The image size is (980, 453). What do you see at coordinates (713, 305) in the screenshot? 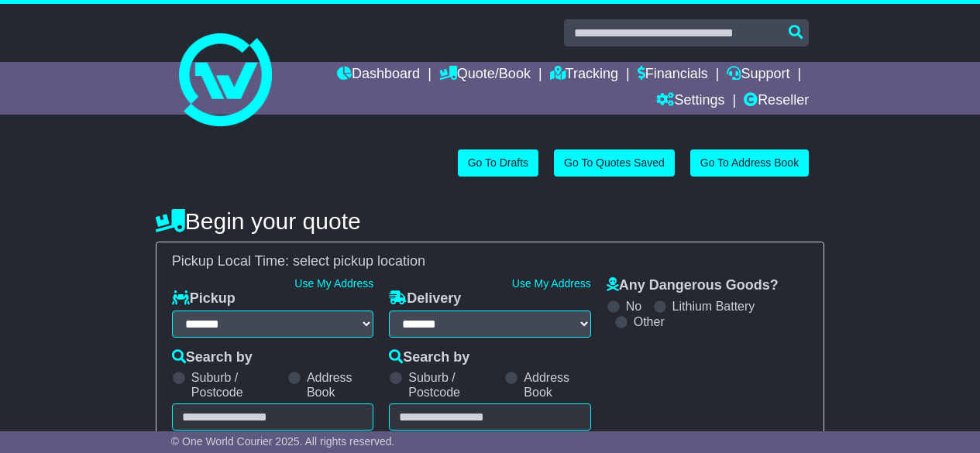
I see `label: Lithium Battery` at bounding box center [713, 305].